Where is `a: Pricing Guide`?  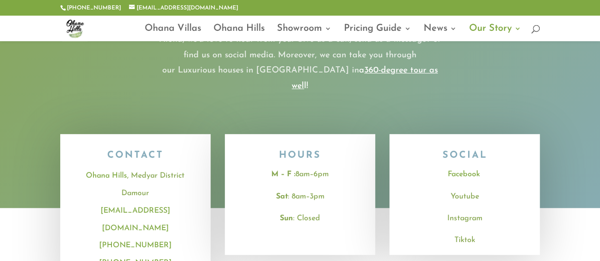 a: Pricing Guide is located at coordinates (378, 33).